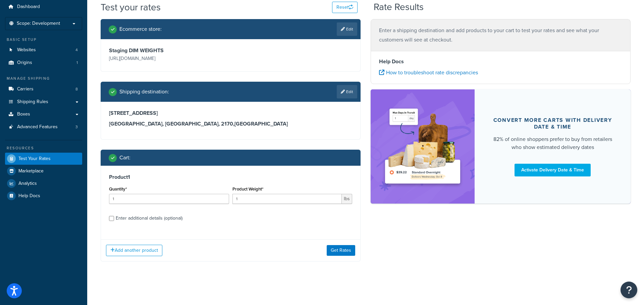  Describe the element at coordinates (44, 148) in the screenshot. I see `div: Resources` at that location.